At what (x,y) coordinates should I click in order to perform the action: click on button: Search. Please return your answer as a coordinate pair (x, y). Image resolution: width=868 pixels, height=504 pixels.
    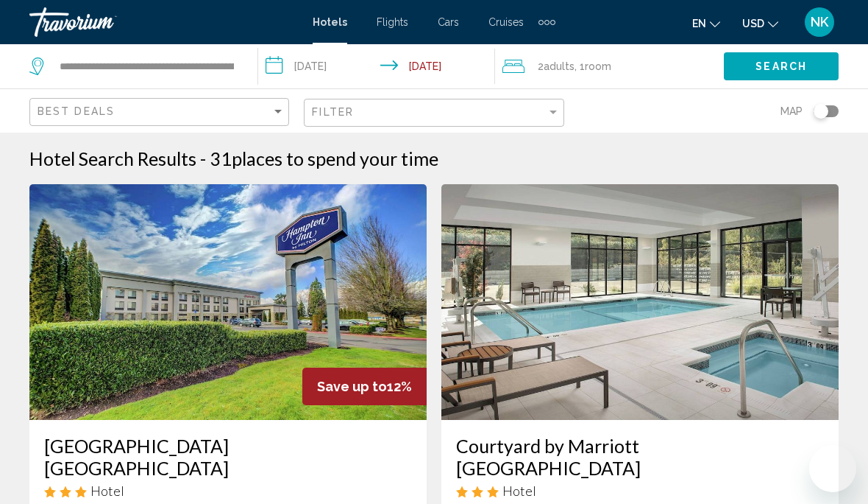
    Looking at the image, I should click on (782, 65).